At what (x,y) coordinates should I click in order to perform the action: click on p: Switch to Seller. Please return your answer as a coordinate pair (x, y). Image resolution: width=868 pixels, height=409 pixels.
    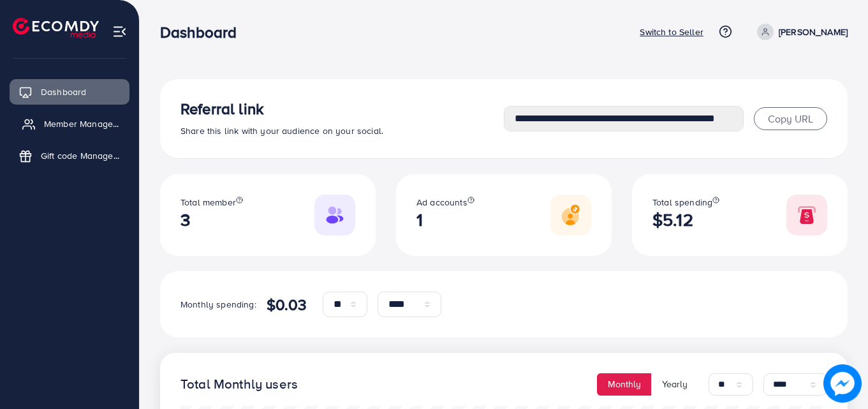
    Looking at the image, I should click on (672, 32).